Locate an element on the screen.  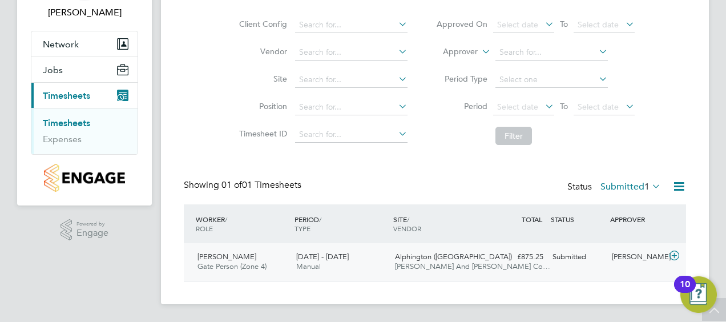
span: Powered by is located at coordinates (92, 224).